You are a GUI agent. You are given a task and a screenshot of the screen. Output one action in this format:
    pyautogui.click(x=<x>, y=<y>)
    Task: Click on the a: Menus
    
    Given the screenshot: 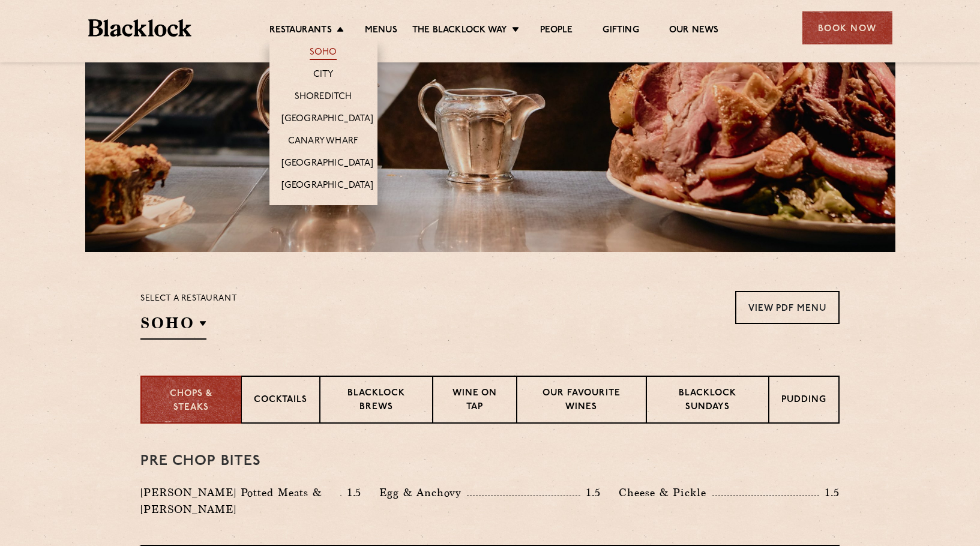 What is the action you would take?
    pyautogui.click(x=381, y=31)
    